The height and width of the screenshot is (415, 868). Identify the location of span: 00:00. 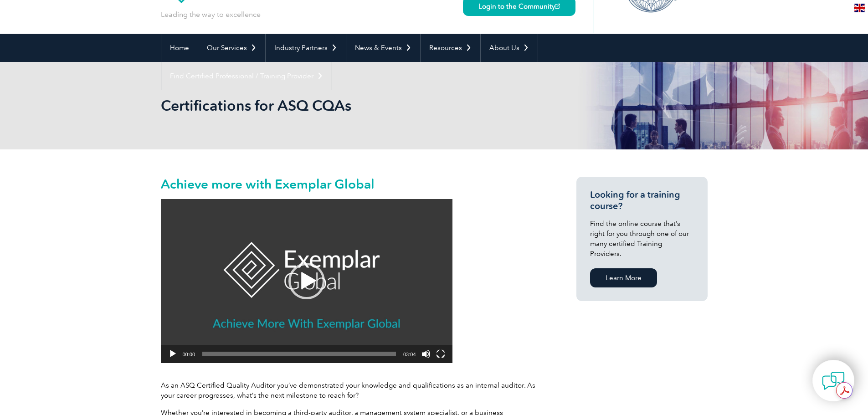
(189, 355).